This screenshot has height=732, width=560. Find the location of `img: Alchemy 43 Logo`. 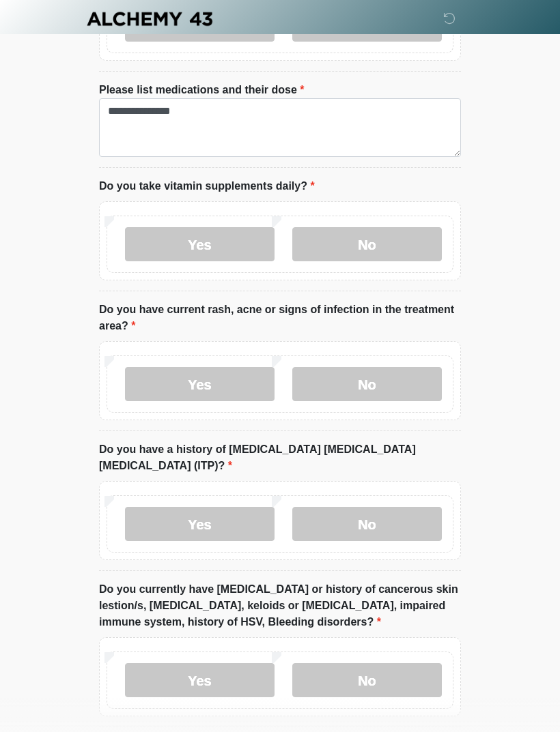

img: Alchemy 43 Logo is located at coordinates (150, 18).